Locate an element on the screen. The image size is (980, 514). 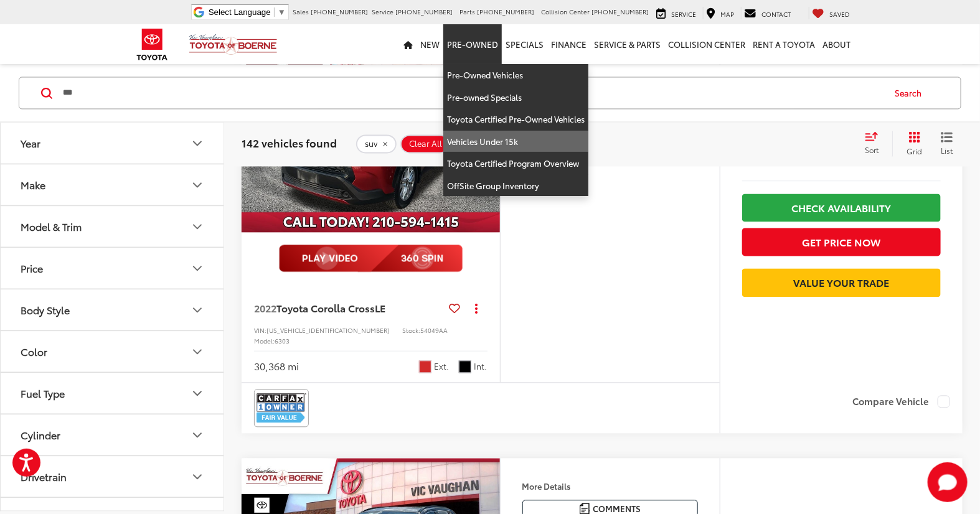
span: Contact is located at coordinates (776, 14).